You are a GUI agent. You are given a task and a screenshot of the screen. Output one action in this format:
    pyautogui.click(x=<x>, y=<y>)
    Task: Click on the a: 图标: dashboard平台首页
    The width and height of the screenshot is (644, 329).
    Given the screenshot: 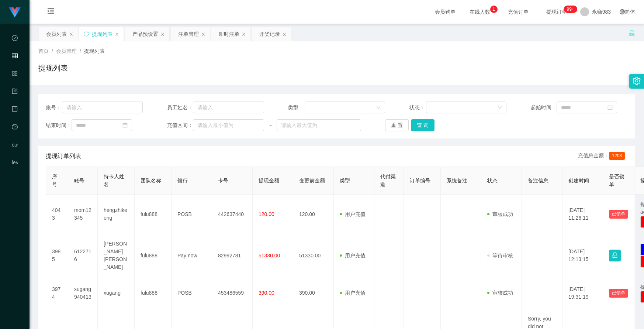 What is the action you would take?
    pyautogui.click(x=15, y=157)
    